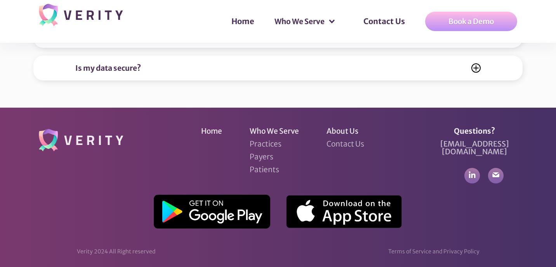 This screenshot has height=267, width=556. What do you see at coordinates (274, 131) in the screenshot?
I see `a: Who We Serve` at bounding box center [274, 131].